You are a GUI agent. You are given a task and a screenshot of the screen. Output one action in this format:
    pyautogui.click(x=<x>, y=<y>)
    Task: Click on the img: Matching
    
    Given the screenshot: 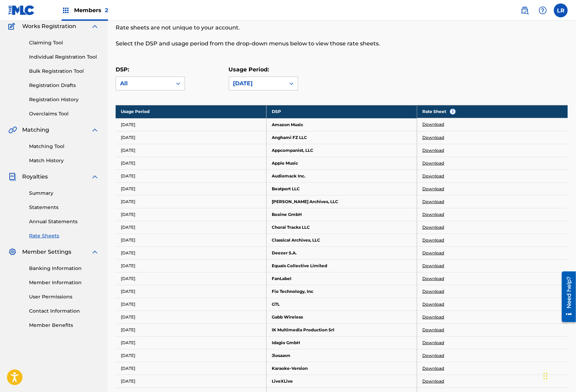 What is the action you would take?
    pyautogui.click(x=12, y=130)
    